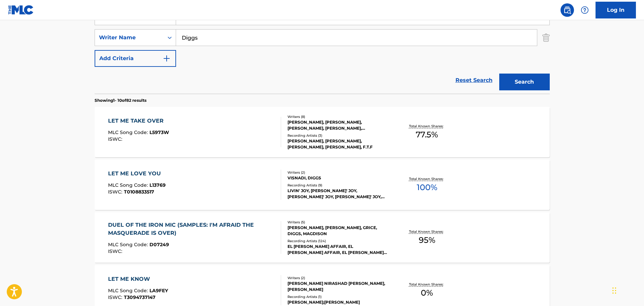  What do you see at coordinates (322, 51) in the screenshot?
I see `form: Search Form` at bounding box center [322, 51].